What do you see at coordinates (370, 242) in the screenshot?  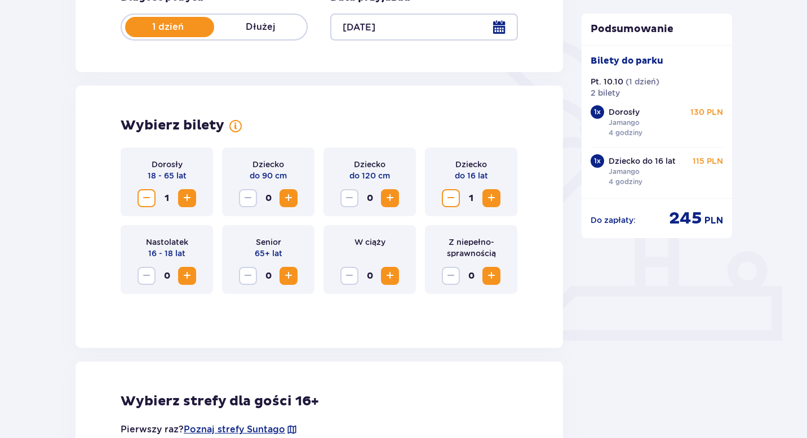 I see `p: W ciąży` at bounding box center [370, 242].